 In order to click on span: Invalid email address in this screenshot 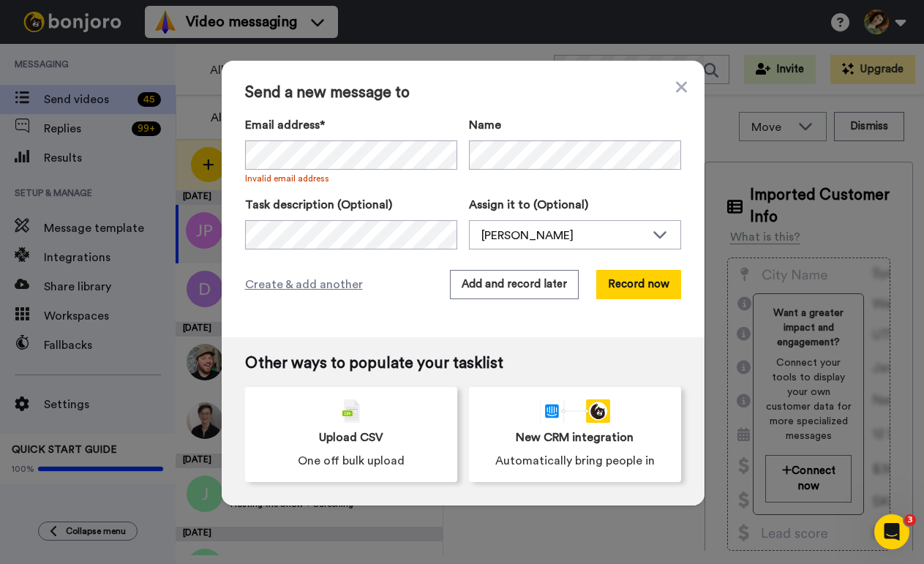, I will do `click(351, 179)`.